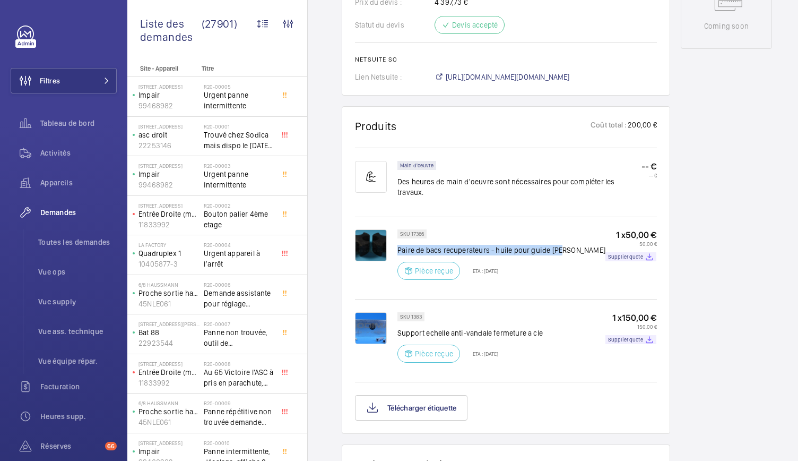  Describe the element at coordinates (239, 416) in the screenshot. I see `span: Panne répétitive non trouvée demande assistance expert technique` at that location.